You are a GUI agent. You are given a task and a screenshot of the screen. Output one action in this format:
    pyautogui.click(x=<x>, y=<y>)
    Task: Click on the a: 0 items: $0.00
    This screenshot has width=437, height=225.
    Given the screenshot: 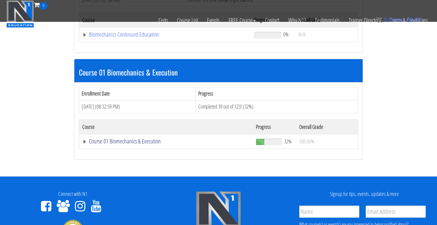 What is the action you would take?
    pyautogui.click(x=399, y=20)
    